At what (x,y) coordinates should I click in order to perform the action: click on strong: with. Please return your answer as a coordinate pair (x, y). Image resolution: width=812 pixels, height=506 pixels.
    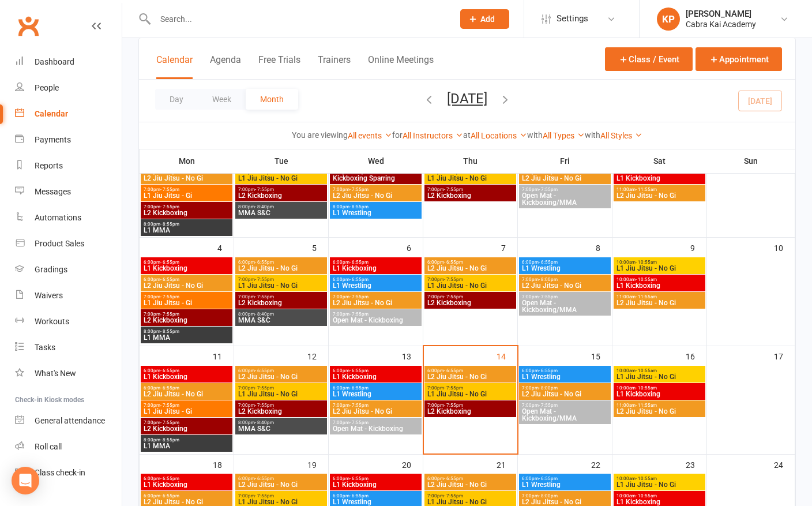
    Looking at the image, I should click on (592, 135).